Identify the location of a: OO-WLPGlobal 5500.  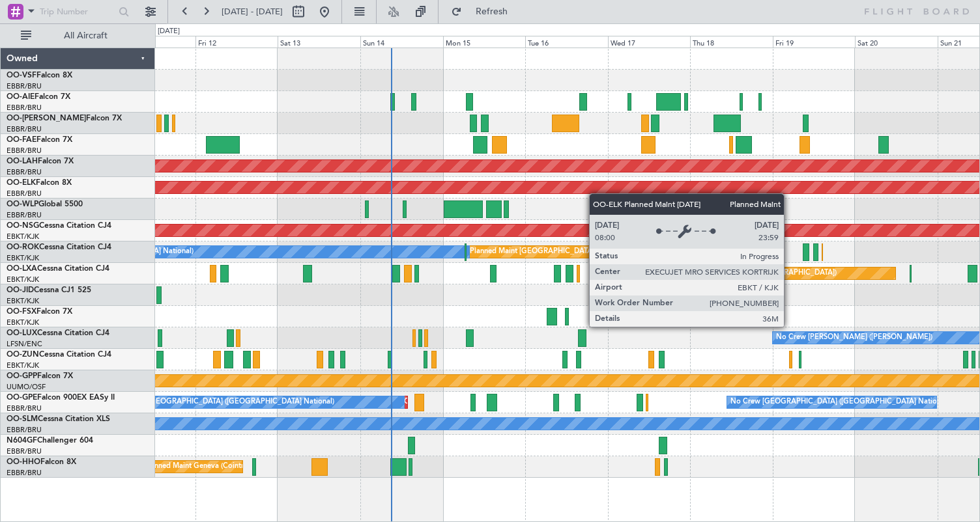
(45, 204).